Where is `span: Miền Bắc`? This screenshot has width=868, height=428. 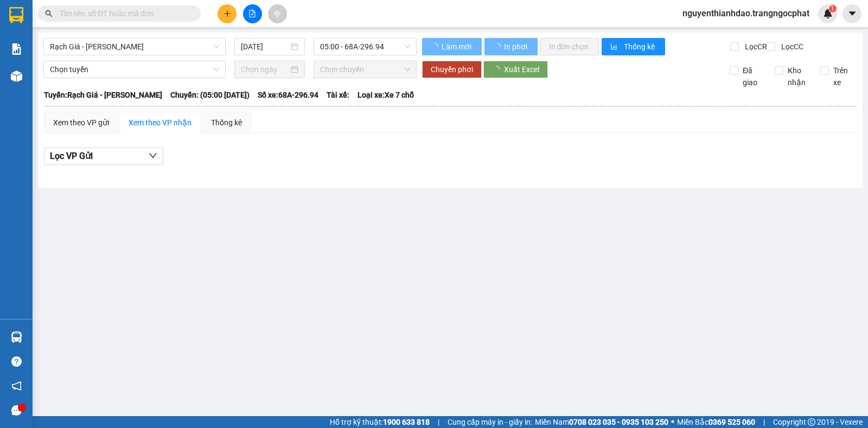
span: Miền Bắc is located at coordinates (716, 423).